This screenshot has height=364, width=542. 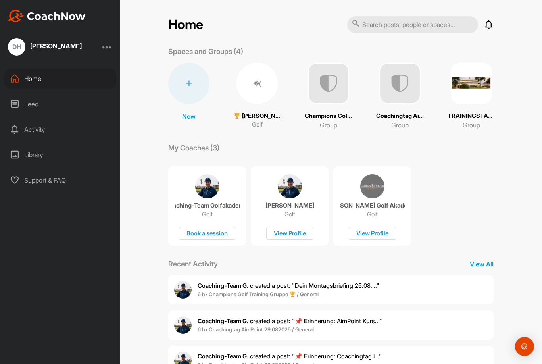 I want to click on div: Library, so click(x=60, y=155).